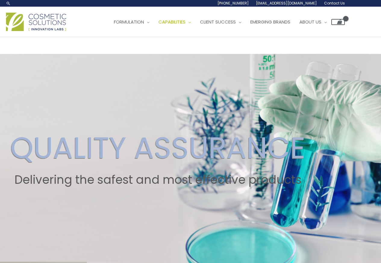 This screenshot has height=263, width=381. Describe the element at coordinates (158, 180) in the screenshot. I see `h2: Delivering the safest and most effective products` at that location.